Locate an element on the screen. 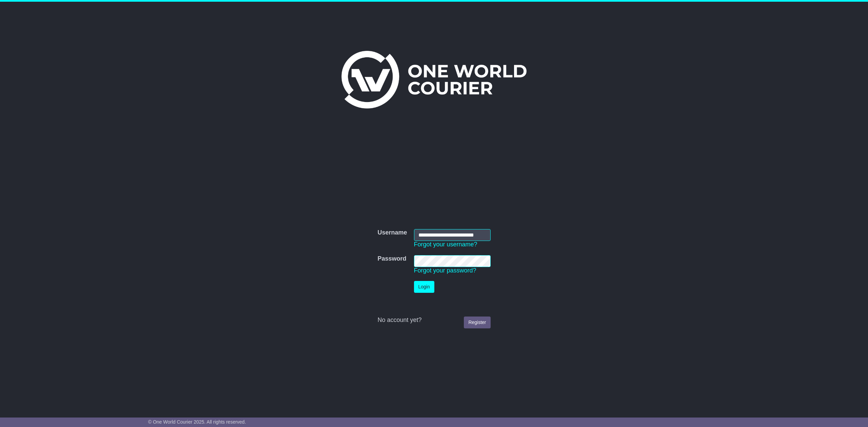 This screenshot has width=868, height=427. label: Password is located at coordinates (392, 259).